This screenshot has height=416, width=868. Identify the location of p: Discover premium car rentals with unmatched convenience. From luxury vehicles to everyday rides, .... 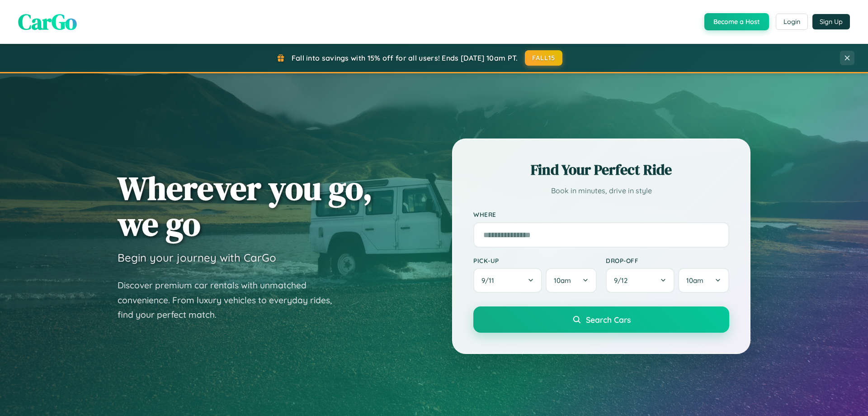
(231, 300).